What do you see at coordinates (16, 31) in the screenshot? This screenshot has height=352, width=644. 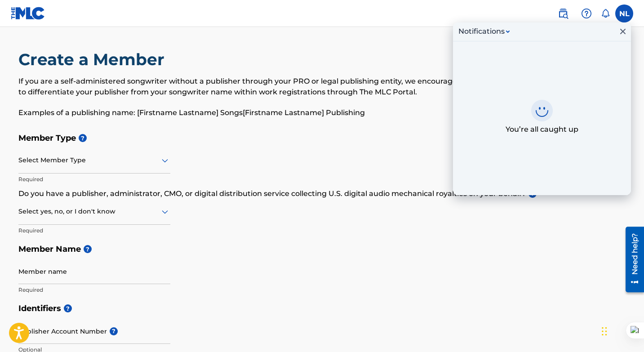 I see `div: Need help?` at bounding box center [16, 31].